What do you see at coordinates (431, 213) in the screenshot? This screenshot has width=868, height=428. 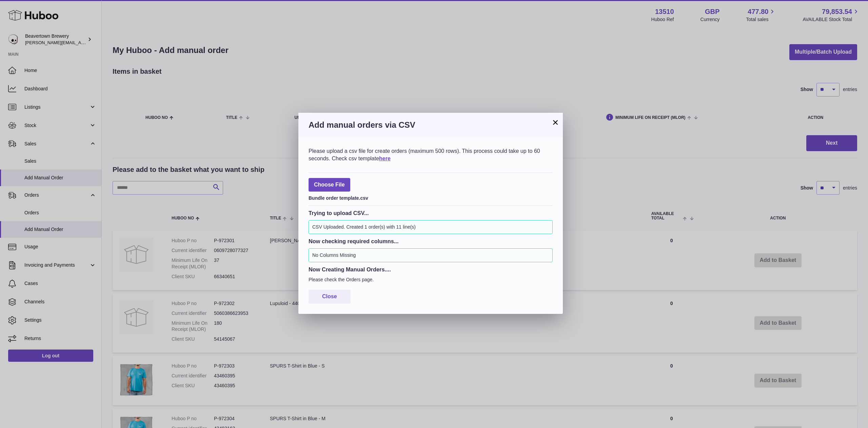 I see `h3: Trying to upload CSV...` at bounding box center [431, 213].